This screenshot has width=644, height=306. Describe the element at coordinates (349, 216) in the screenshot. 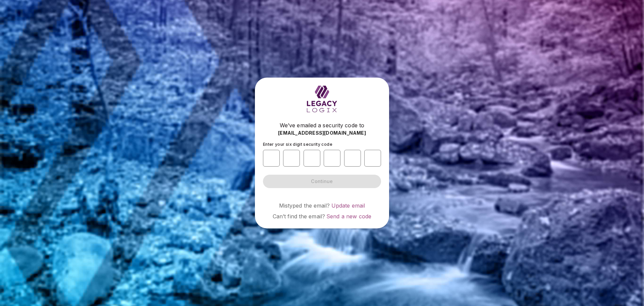

I see `span: Send a new code` at that location.